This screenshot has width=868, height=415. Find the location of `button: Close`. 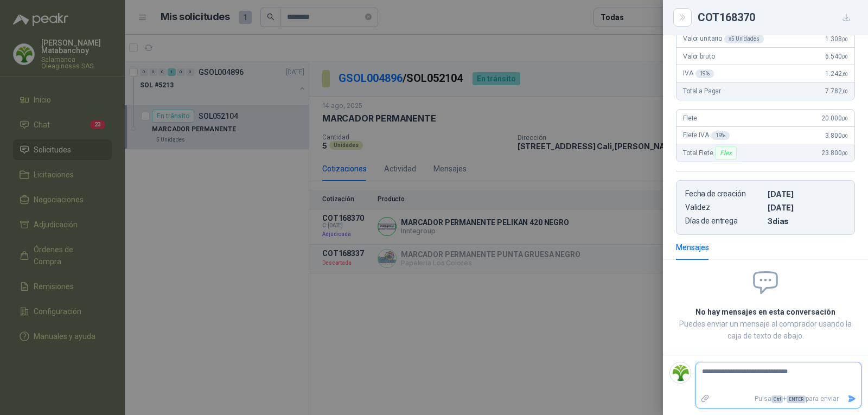

button: Close is located at coordinates (683, 17).